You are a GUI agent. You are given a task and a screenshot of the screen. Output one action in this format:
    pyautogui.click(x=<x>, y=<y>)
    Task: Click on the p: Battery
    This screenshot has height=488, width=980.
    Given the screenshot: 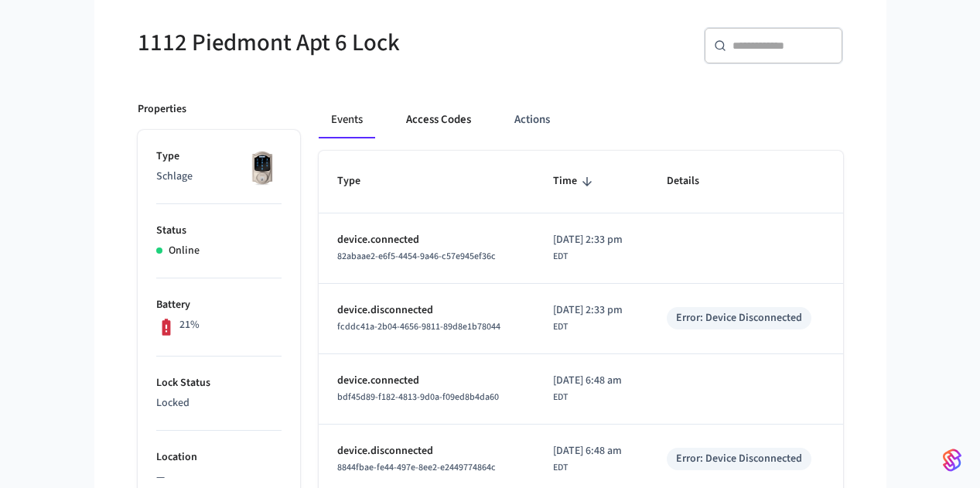 What is the action you would take?
    pyautogui.click(x=219, y=304)
    